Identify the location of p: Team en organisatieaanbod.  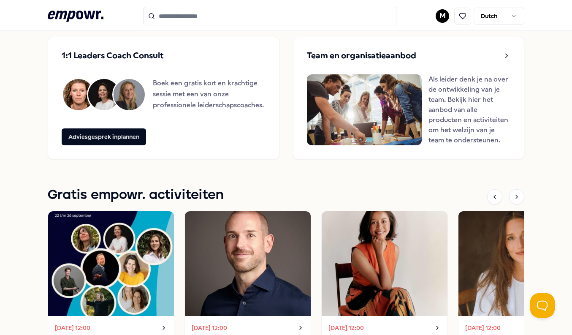
(361, 56).